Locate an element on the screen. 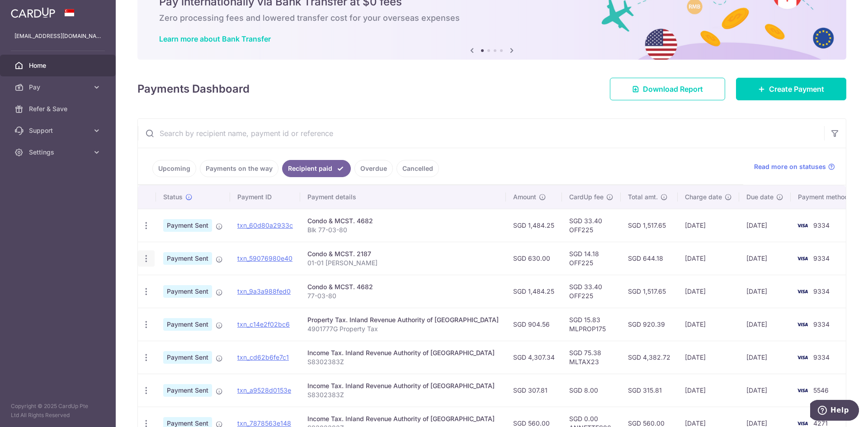 This screenshot has width=868, height=427. span: Support is located at coordinates (59, 131).